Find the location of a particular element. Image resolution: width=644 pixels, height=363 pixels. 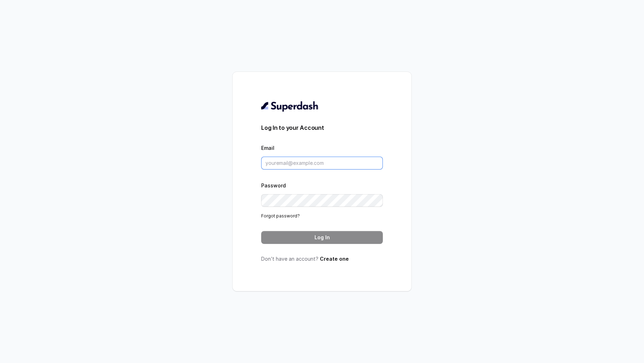

button: Log In is located at coordinates (322, 238).